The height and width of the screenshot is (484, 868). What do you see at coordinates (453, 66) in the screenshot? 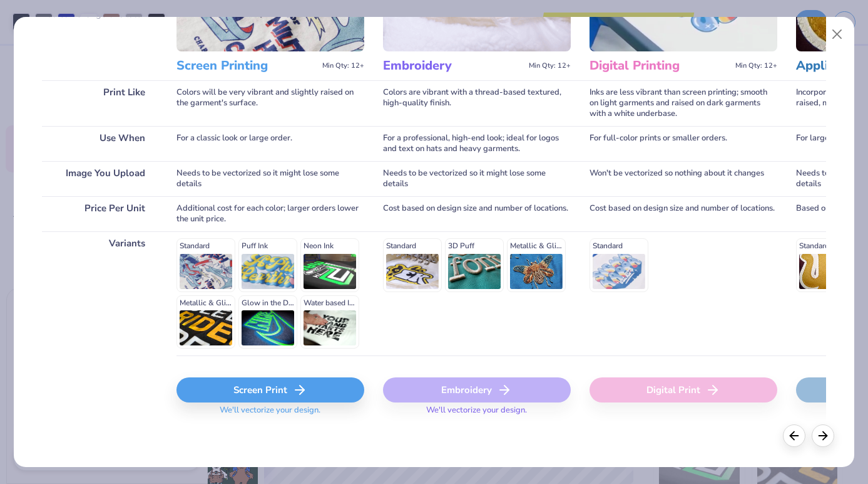
I see `h3: Embroidery` at bounding box center [453, 66].